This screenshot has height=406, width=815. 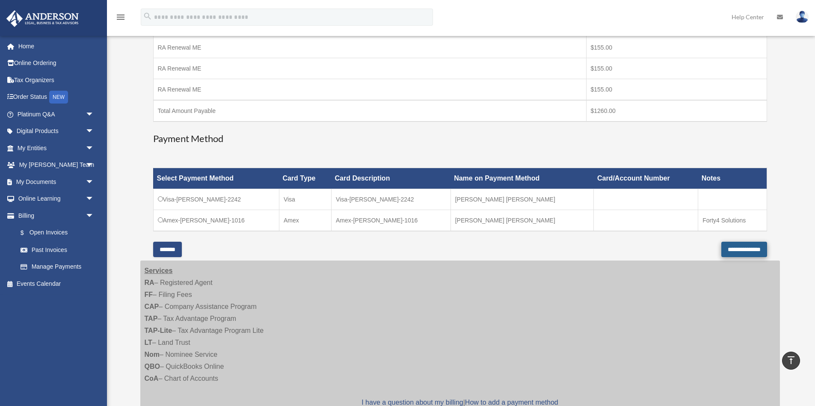 What do you see at coordinates (54, 216) in the screenshot?
I see `a: Billingarrow_drop_down` at bounding box center [54, 216].